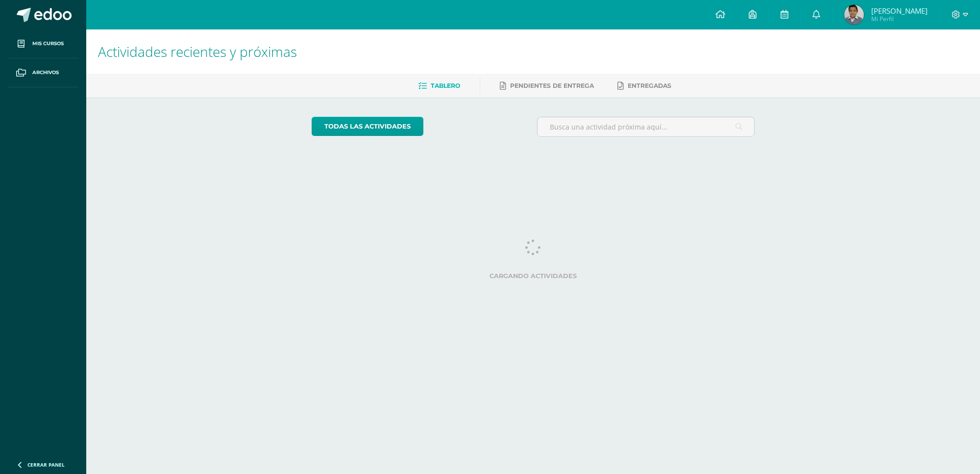 This screenshot has width=980, height=474. I want to click on a: todas las Actividades, so click(368, 126).